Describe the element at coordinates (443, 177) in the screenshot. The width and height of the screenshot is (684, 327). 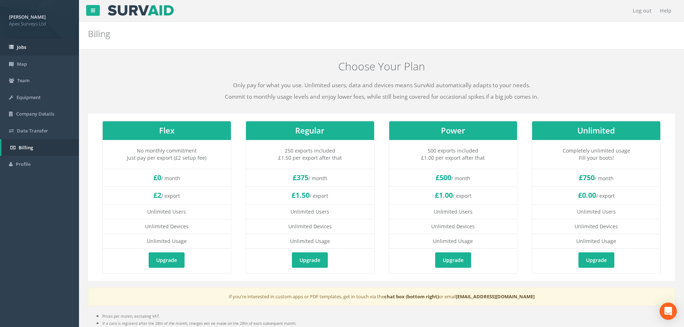
I see `span: £500` at that location.